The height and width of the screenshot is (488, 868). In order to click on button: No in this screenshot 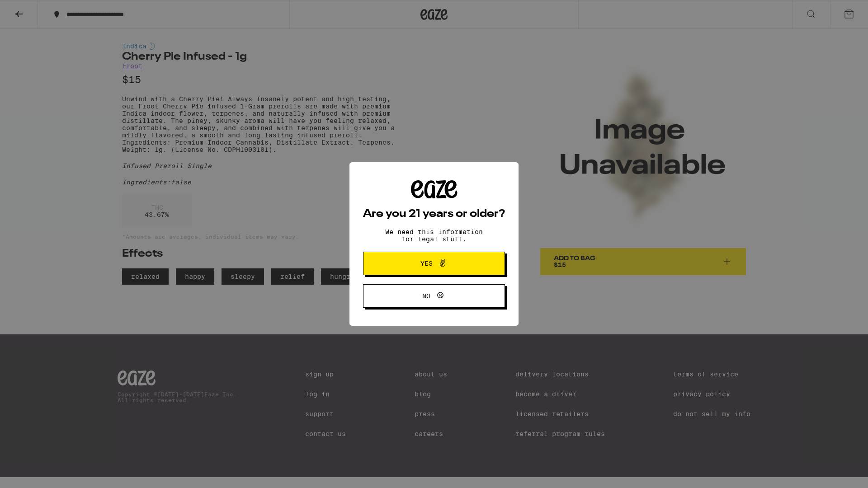, I will do `click(434, 296)`.